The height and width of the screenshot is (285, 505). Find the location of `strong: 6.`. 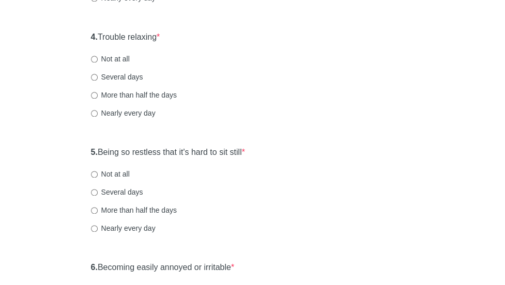

strong: 6. is located at coordinates (94, 267).